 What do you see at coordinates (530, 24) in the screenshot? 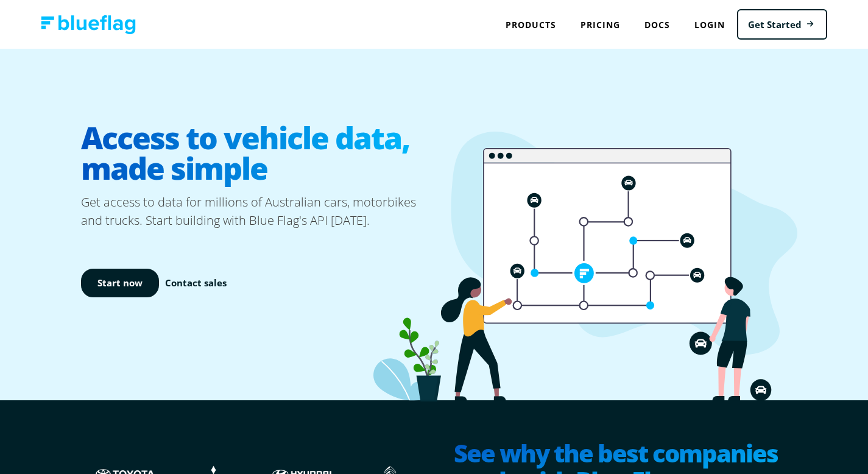
I see `div: Products` at bounding box center [530, 24].